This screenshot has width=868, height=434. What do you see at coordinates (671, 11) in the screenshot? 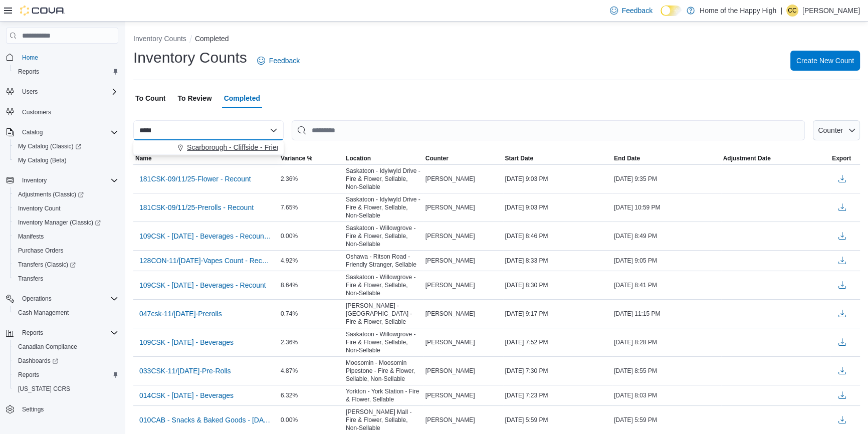
I see `input: Dark Mode` at bounding box center [671, 11].